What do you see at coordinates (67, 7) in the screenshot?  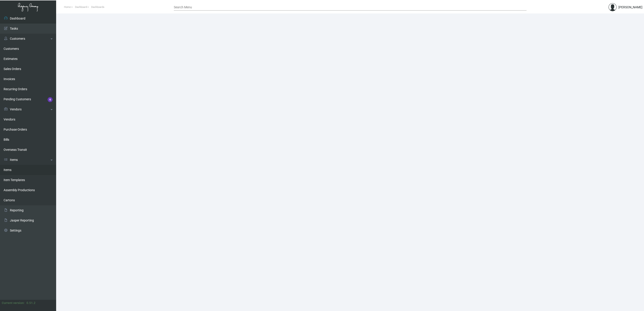 I see `span: Home` at bounding box center [67, 7].